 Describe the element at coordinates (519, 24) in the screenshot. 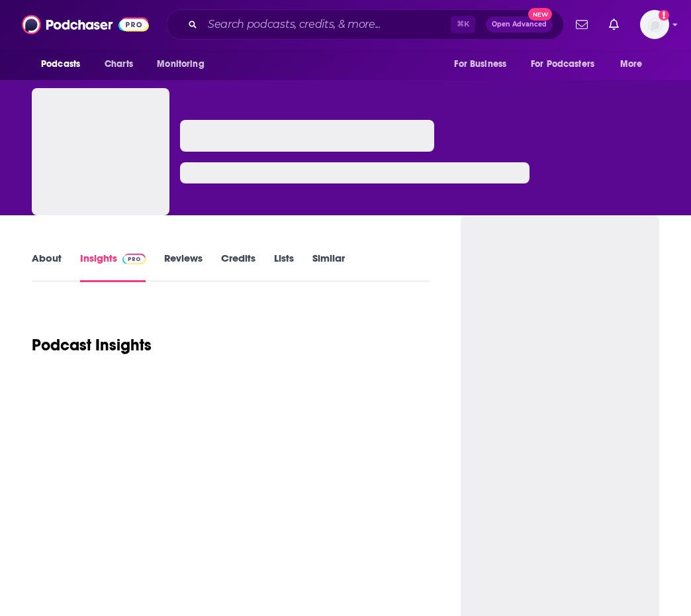

I see `span: Open Advanced` at that location.